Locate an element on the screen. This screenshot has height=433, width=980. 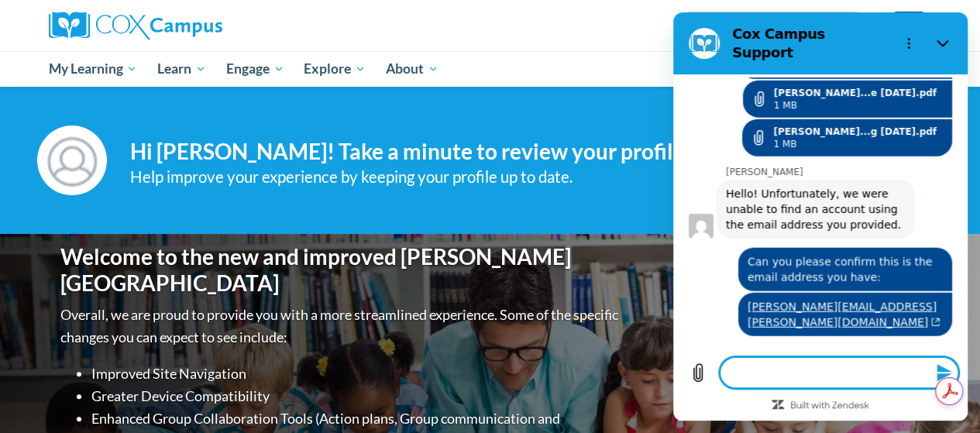
button: Options menu is located at coordinates (236, 31).